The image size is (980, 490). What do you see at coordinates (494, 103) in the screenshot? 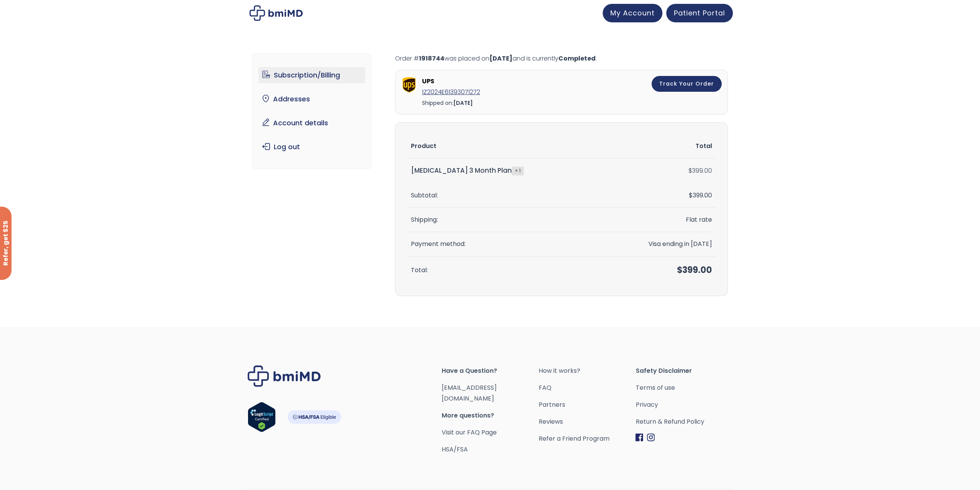
I see `div: Shipped on:` at bounding box center [494, 103].